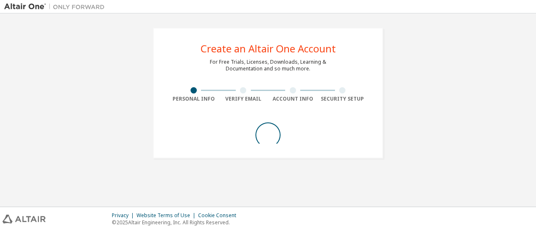  I want to click on div: Create an Altair One Account, so click(268, 49).